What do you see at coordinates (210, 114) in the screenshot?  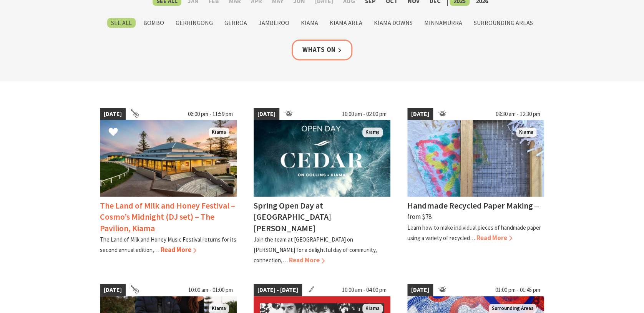 I see `span: 06:00 pm - 11:59 pm` at bounding box center [210, 114].